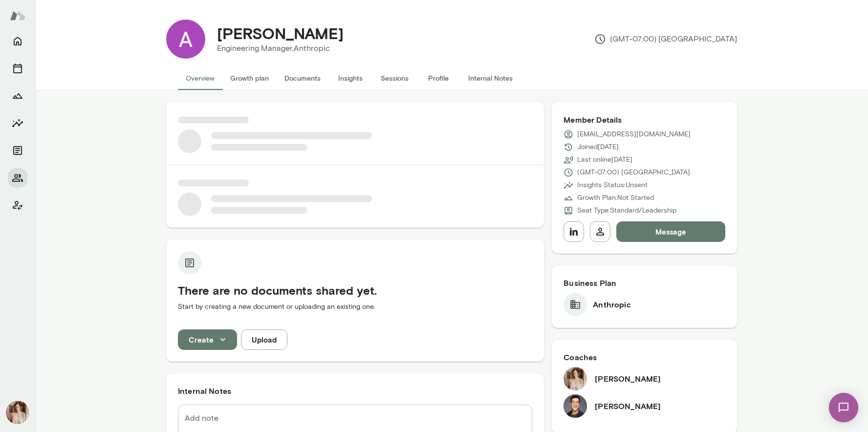 The image size is (868, 432). What do you see at coordinates (249, 79) in the screenshot?
I see `button: Growth plan` at bounding box center [249, 79].